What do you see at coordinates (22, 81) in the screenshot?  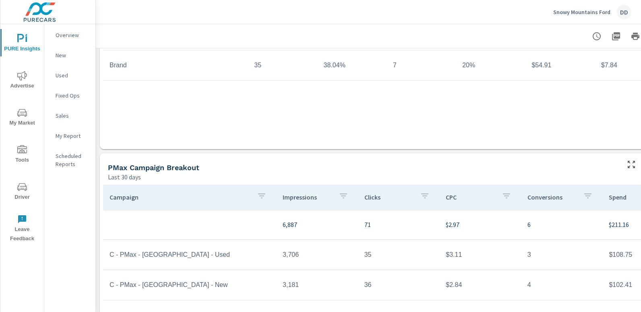 I see `span: Advertise` at bounding box center [22, 81].